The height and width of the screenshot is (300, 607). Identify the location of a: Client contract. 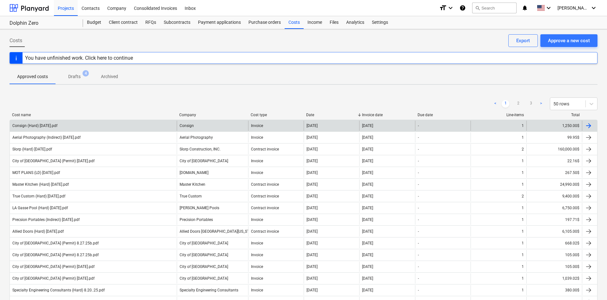
(123, 23).